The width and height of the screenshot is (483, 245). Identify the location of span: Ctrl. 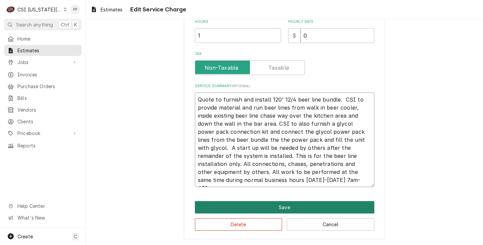
(65, 24).